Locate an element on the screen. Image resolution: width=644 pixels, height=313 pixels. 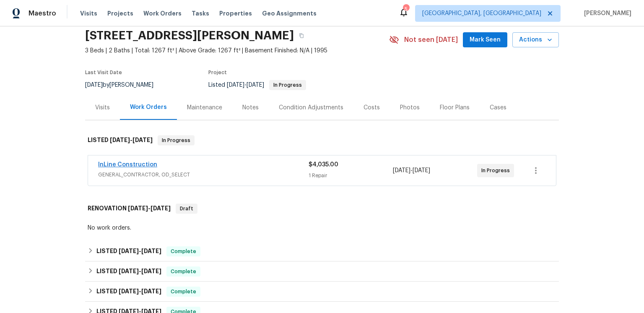
span: Tasks is located at coordinates (201, 13).